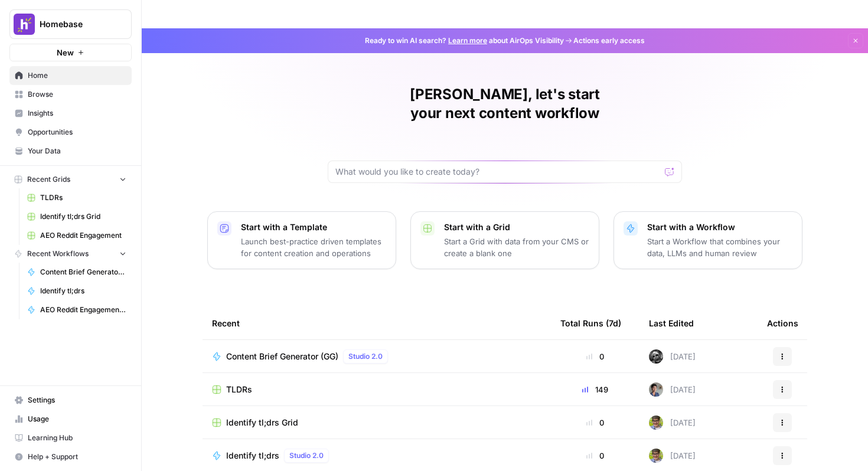 Image resolution: width=868 pixels, height=471 pixels. Describe the element at coordinates (75, 24) in the screenshot. I see `span: Homebase` at that location.